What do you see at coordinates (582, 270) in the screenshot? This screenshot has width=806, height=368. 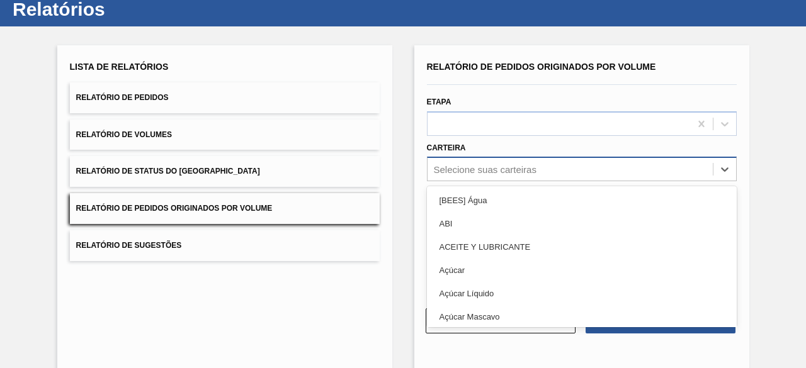 I see `div: Açúcar` at bounding box center [582, 270].